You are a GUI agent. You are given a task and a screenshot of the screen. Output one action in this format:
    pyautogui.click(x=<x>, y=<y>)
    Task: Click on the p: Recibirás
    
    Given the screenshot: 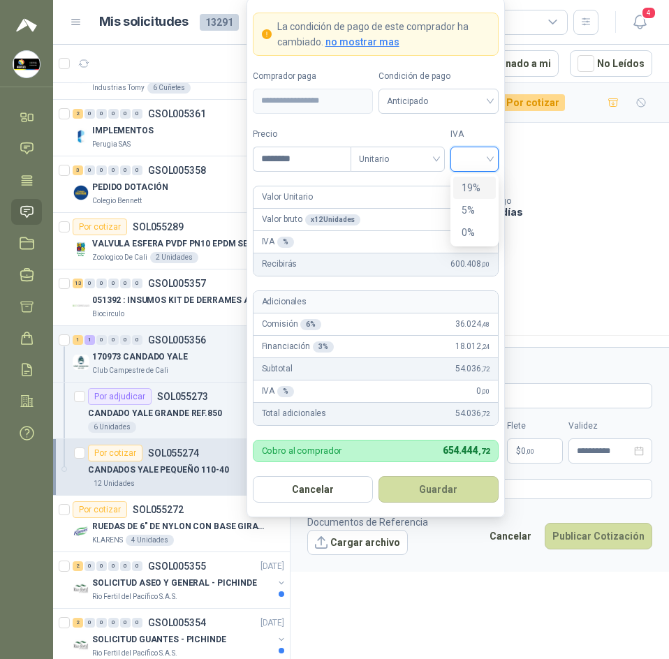 What is the action you would take?
    pyautogui.click(x=279, y=264)
    